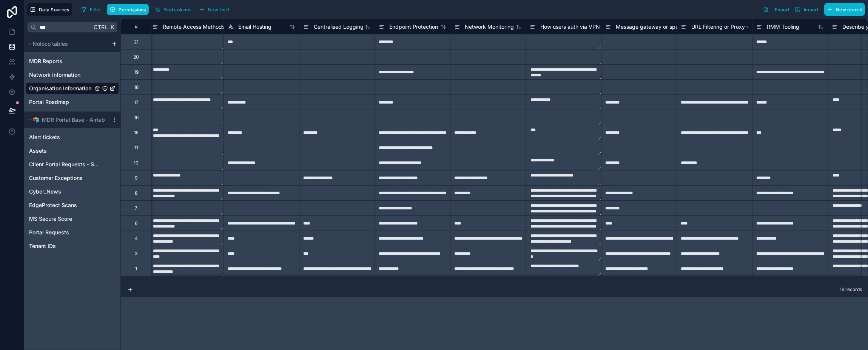  I want to click on span: Email Hosting, so click(255, 27).